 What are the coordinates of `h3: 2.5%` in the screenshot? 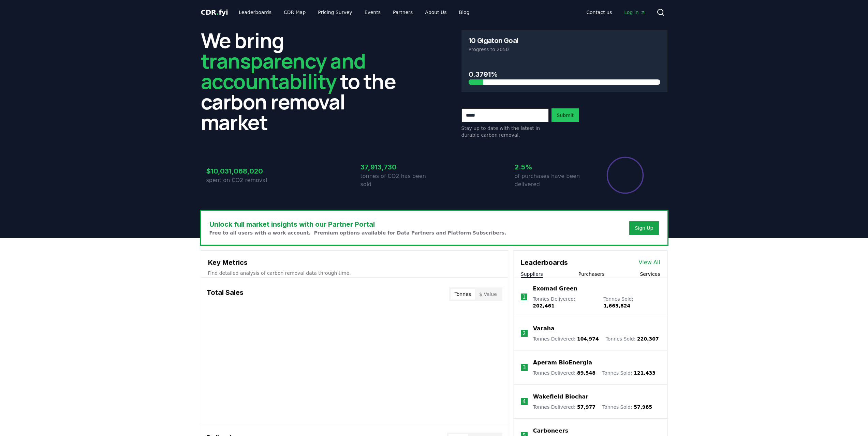 It's located at (551, 167).